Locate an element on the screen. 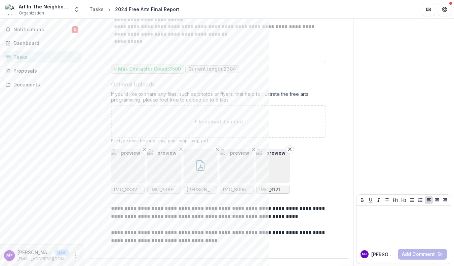  button: Bullet List is located at coordinates (412, 200).